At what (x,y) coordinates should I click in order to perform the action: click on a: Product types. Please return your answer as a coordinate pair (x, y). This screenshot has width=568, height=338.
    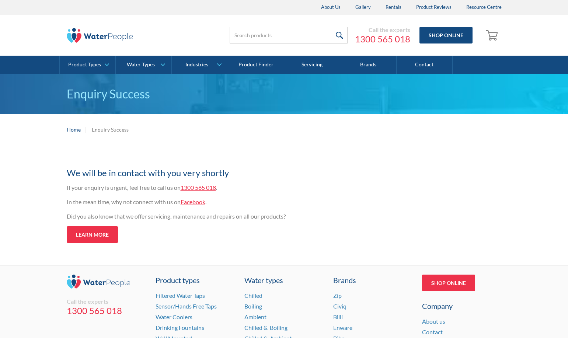
    Looking at the image, I should click on (195, 280).